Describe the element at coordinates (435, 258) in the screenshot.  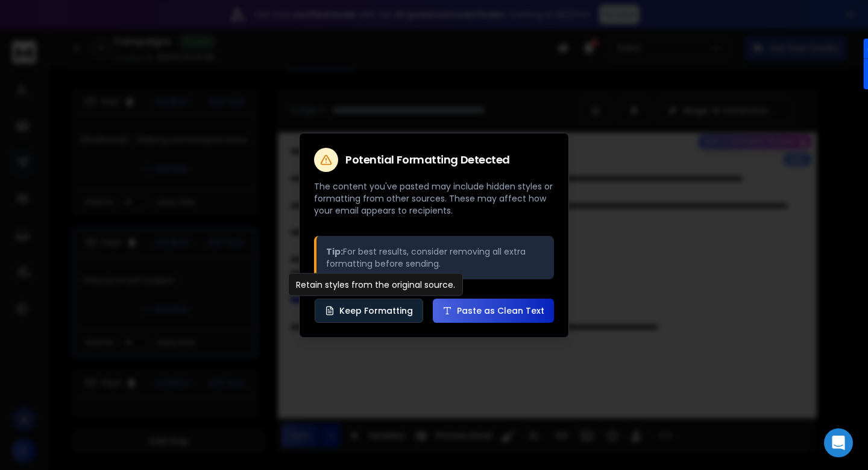
I see `p: For best results, consider removing all extra formatting before sending.` at that location.